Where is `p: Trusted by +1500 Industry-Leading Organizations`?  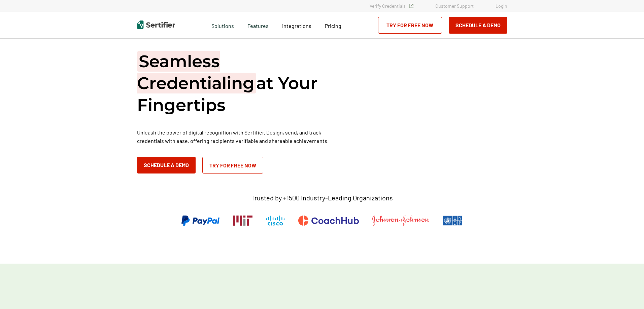 p: Trusted by +1500 Industry-Leading Organizations is located at coordinates (322, 198).